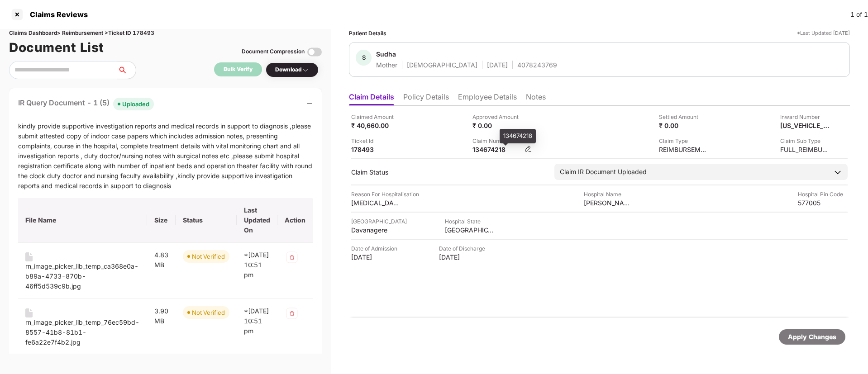 This screenshot has width=868, height=374. What do you see at coordinates (386, 65) in the screenshot?
I see `div: Mother` at bounding box center [386, 65].